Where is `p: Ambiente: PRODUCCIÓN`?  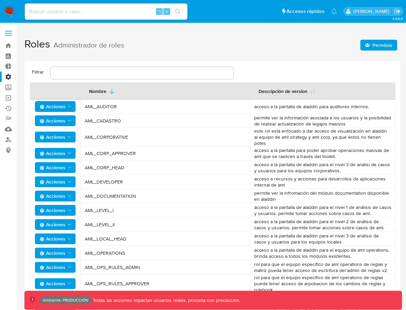
p: Ambiente: PRODUCCIÓN is located at coordinates (65, 300).